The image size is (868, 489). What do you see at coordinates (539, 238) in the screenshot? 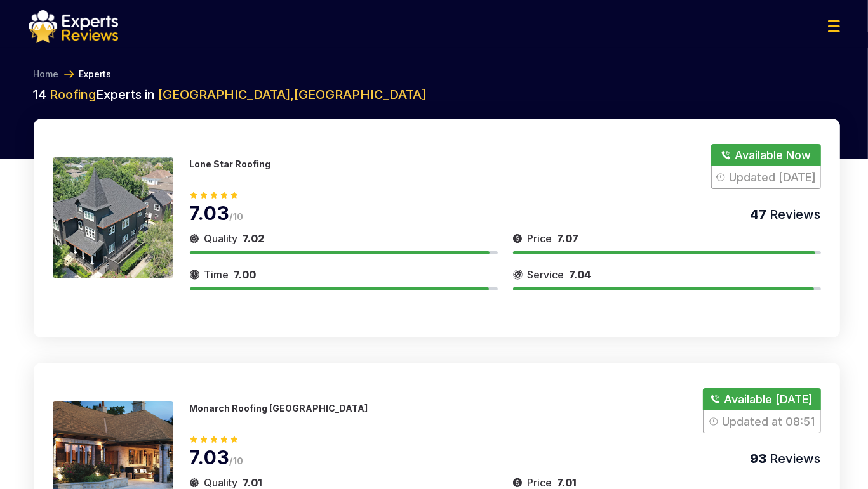
I see `span: Price` at bounding box center [539, 238].